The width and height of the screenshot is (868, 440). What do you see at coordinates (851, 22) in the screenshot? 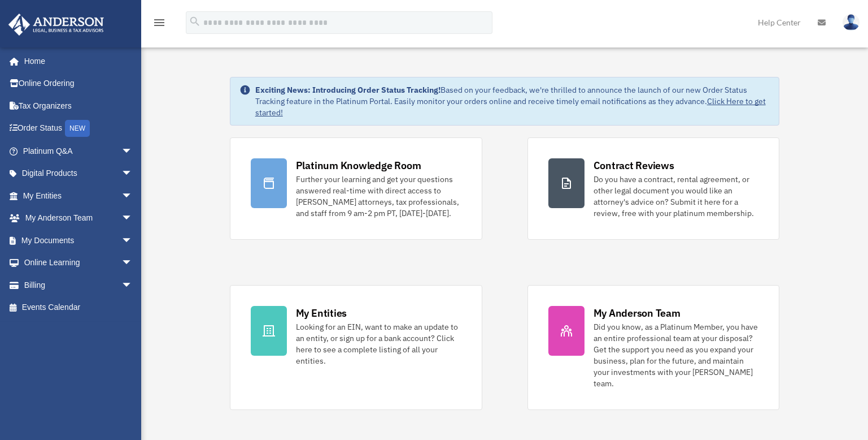
I see `img: User Pic` at bounding box center [851, 22].